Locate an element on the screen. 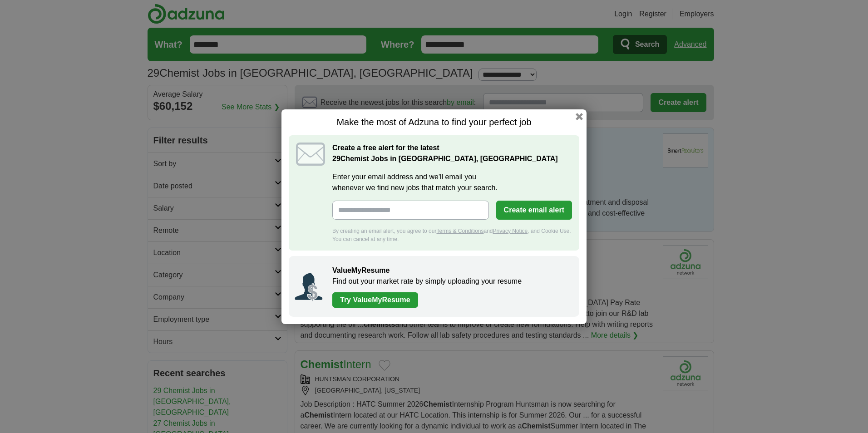 This screenshot has height=433, width=868. h1: Make the most of Adzuna to find your perfect job is located at coordinates (434, 122).